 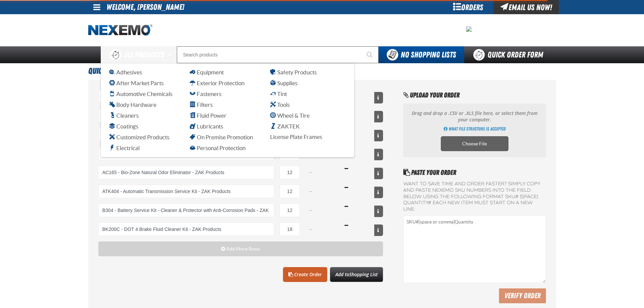 What do you see at coordinates (297, 136) in the screenshot?
I see `span: License Plate Frames` at bounding box center [297, 136].